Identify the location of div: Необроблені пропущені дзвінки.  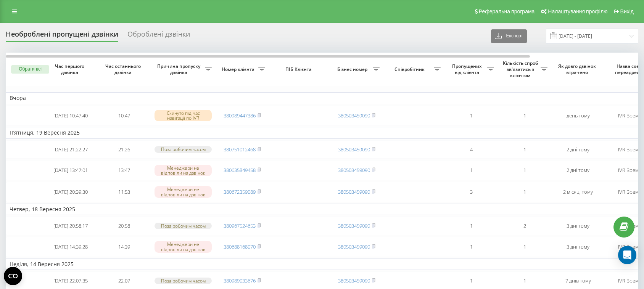
(62, 36).